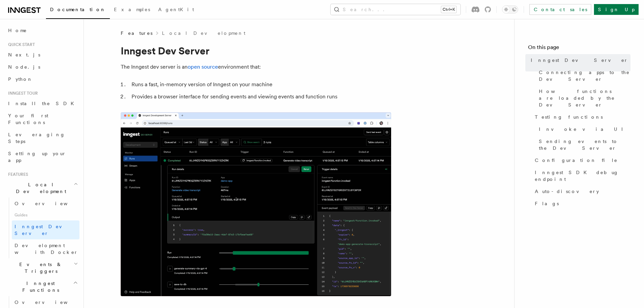 The height and width of the screenshot is (308, 644). What do you see at coordinates (396, 9) in the screenshot?
I see `button: Search...Ctrl+K` at bounding box center [396, 9].